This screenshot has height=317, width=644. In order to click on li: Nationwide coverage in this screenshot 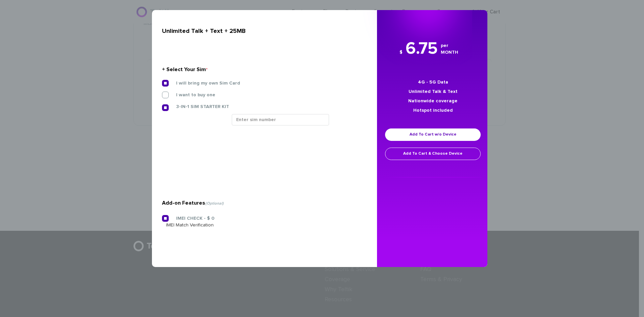, I will do `click(433, 101)`.